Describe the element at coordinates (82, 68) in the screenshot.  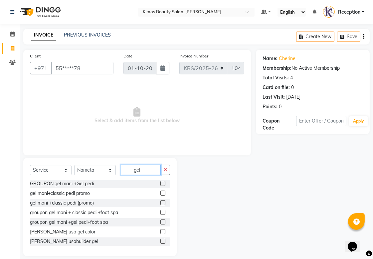
I see `input: Search by Name/Mobile/Email/Code` at that location.